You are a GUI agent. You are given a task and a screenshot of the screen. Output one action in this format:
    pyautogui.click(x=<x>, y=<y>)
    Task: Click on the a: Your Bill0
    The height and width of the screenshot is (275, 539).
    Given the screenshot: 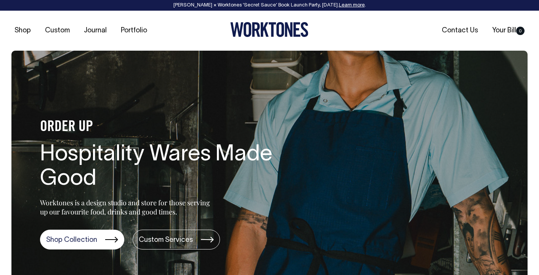 What is the action you would take?
    pyautogui.click(x=508, y=31)
    